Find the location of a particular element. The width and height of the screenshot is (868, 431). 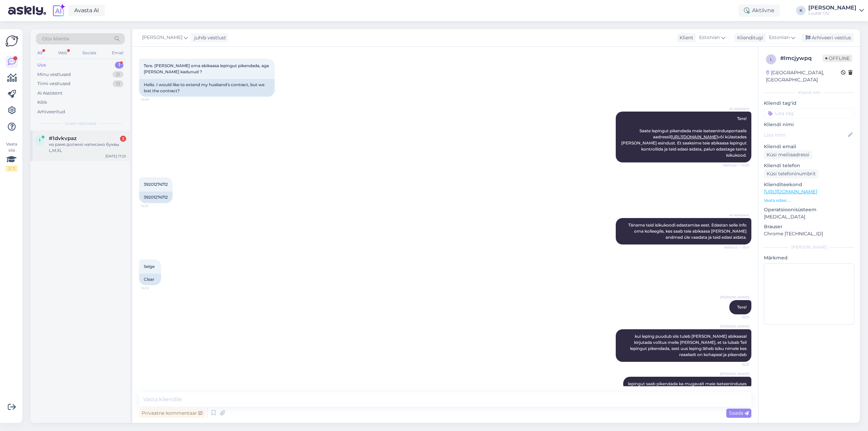

div: 39201274712 is located at coordinates (156, 197).